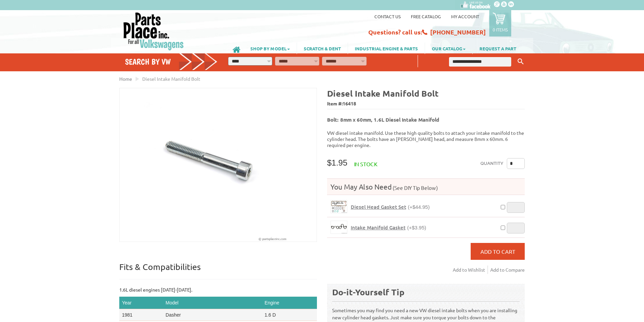 The height and width of the screenshot is (322, 644). I want to click on img: Parts Place Inc!, so click(154, 31).